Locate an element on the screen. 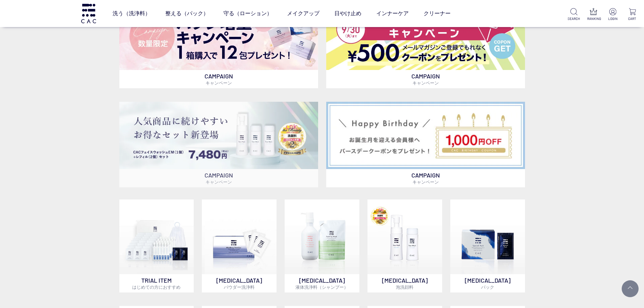  a: インナーケア is located at coordinates (393, 13).